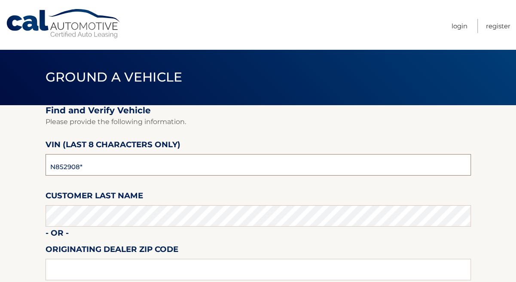 This screenshot has height=282, width=516. I want to click on label: Customer Last Name, so click(94, 197).